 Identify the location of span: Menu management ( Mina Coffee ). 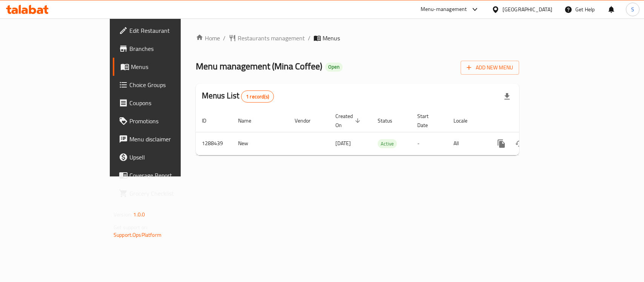
(259, 66).